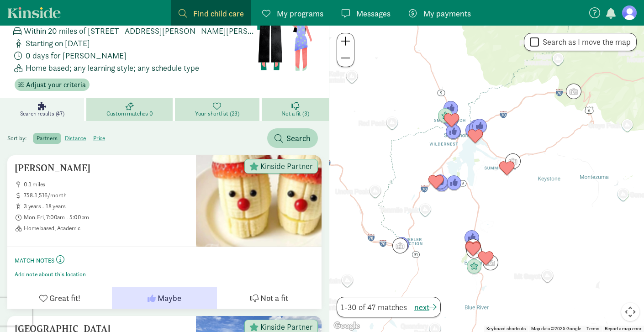  What do you see at coordinates (51, 275) in the screenshot?
I see `button: Add note about this location` at bounding box center [51, 275].